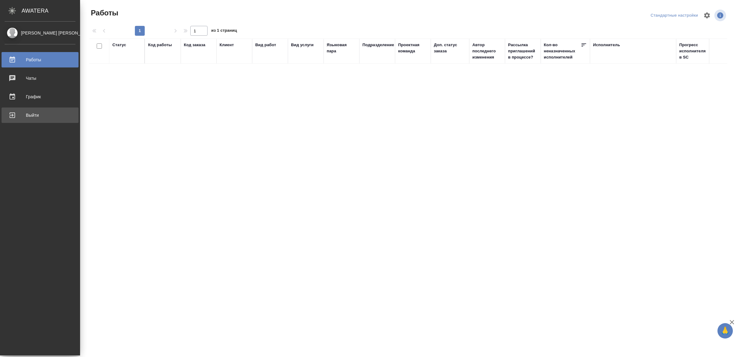 The image size is (739, 357). What do you see at coordinates (40, 60) in the screenshot?
I see `a: Работы` at bounding box center [40, 60].